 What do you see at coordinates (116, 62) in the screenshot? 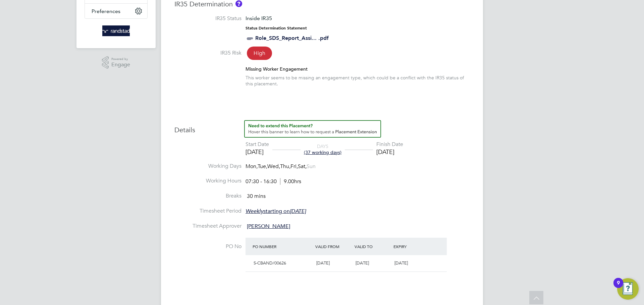
I see `a: Powered byEngage` at bounding box center [116, 62].